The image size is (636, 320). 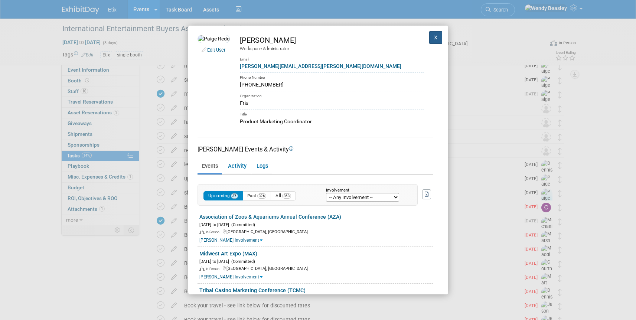 What do you see at coordinates (332, 113) in the screenshot?
I see `div: Title` at bounding box center [332, 113].